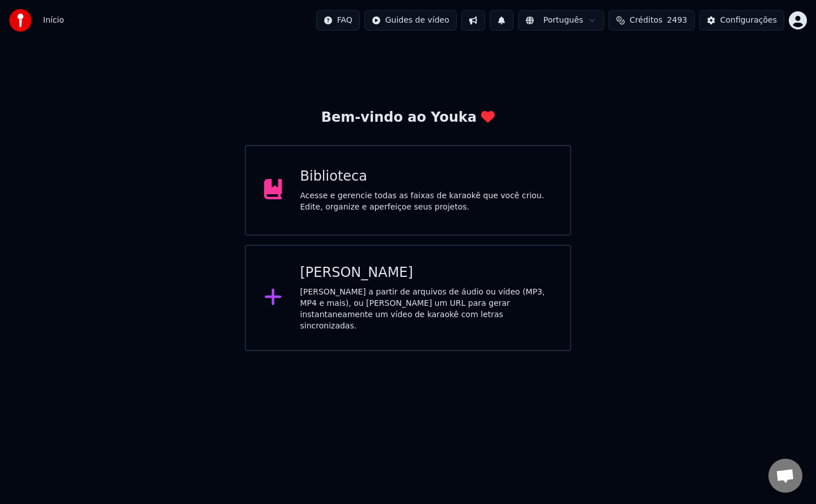 This screenshot has width=816, height=504. I want to click on span: 2493, so click(677, 20).